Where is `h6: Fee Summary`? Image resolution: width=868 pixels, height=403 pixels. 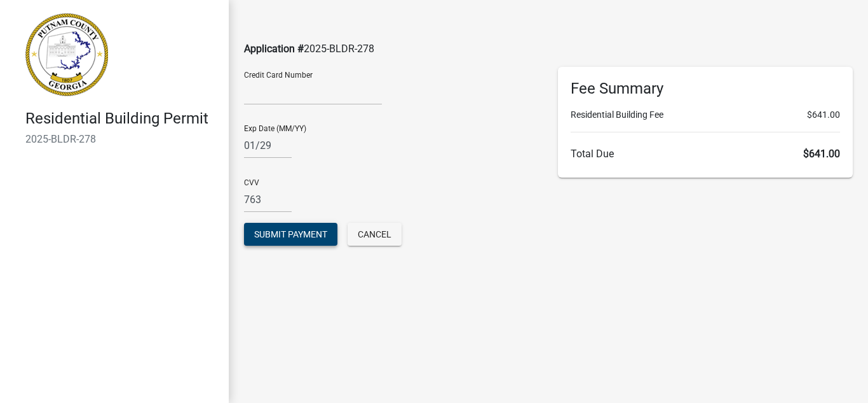
h6: Fee Summary is located at coordinates (706, 89).